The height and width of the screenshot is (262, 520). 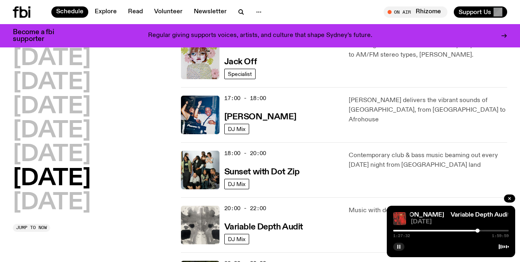 What do you see at coordinates (428, 210) in the screenshot?
I see `p: Music with deep and low frequencies.` at bounding box center [428, 210].